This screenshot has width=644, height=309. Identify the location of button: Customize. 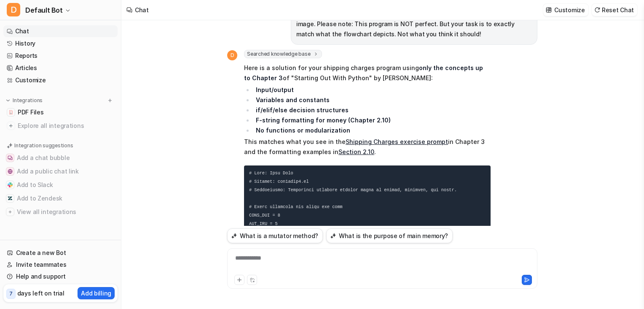
(566, 10).